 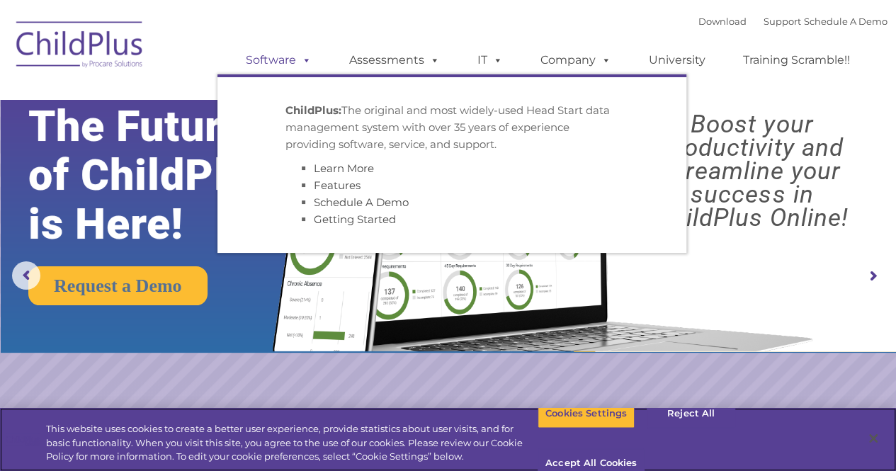 I want to click on a: Learn More, so click(x=344, y=168).